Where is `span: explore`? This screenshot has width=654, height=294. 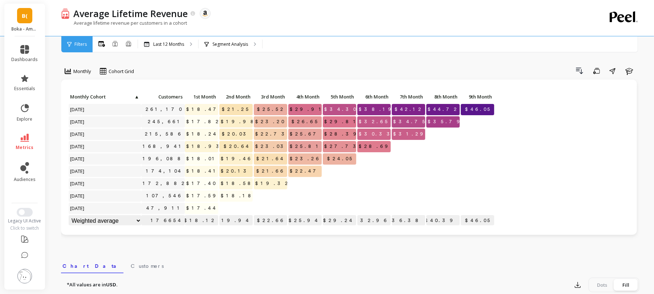
span: explore is located at coordinates (25, 119).